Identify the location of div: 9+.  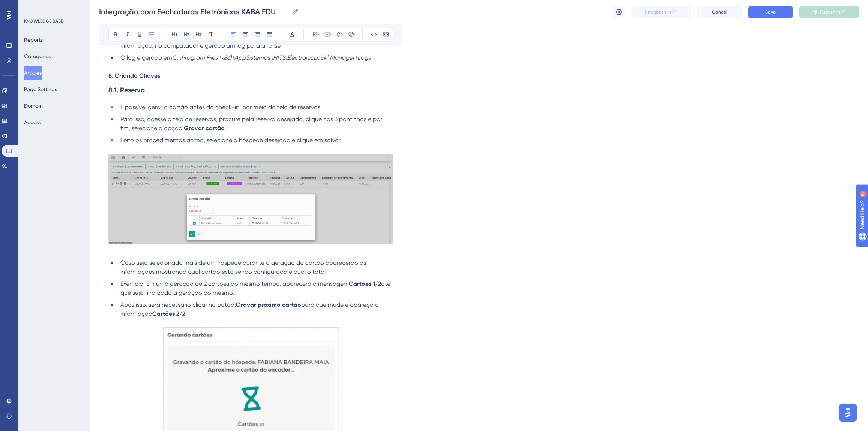
(53, 7).